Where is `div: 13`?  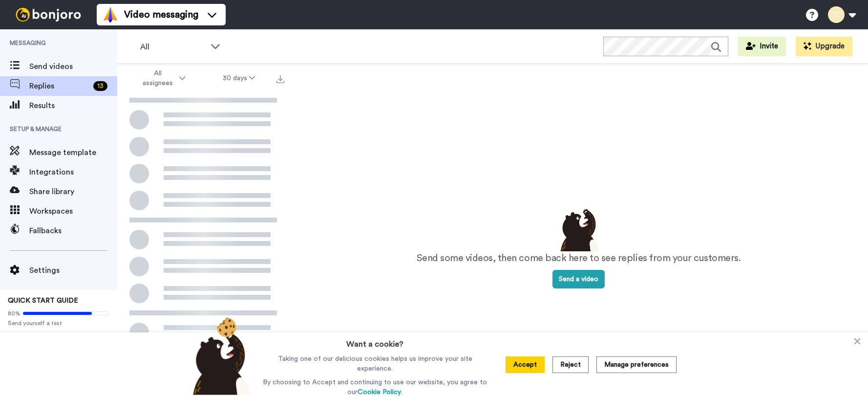 div: 13 is located at coordinates (100, 86).